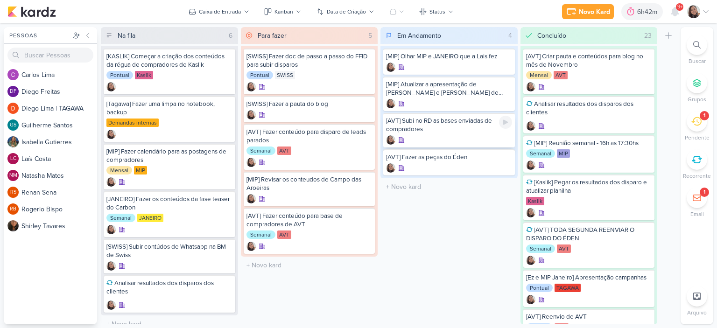 This screenshot has height=328, width=717. What do you see at coordinates (59, 159) in the screenshot?
I see `div: L a í s C o s t a` at bounding box center [59, 159].